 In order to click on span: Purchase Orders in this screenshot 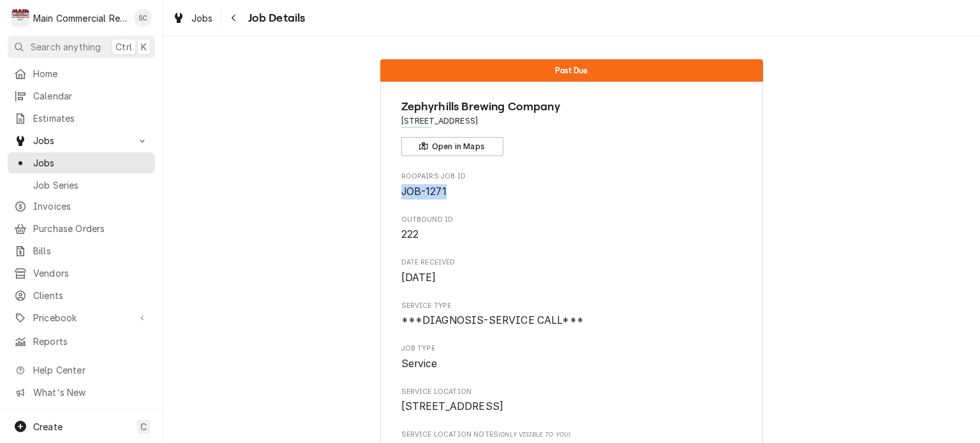, I will do `click(91, 228)`.